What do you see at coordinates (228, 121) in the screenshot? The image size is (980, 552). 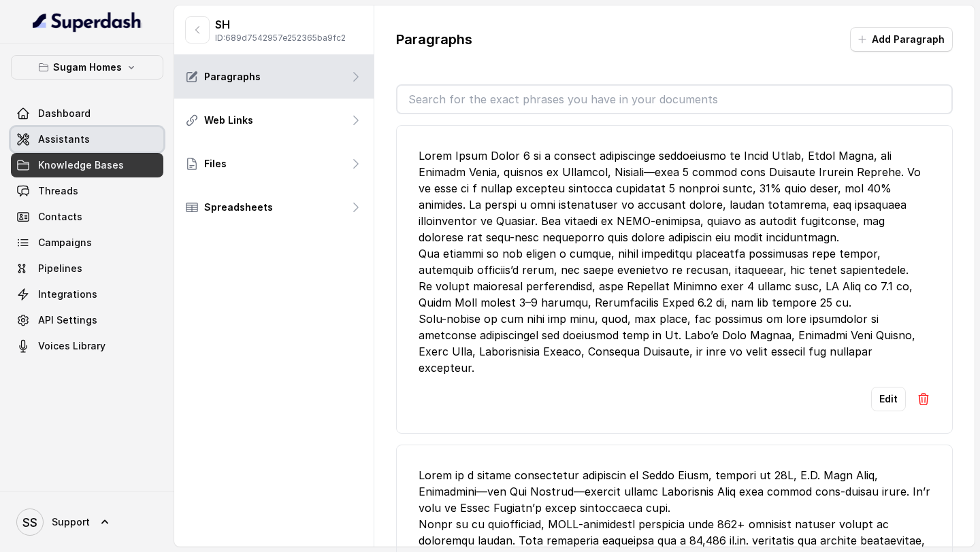 I see `p: Web Links` at bounding box center [228, 121].